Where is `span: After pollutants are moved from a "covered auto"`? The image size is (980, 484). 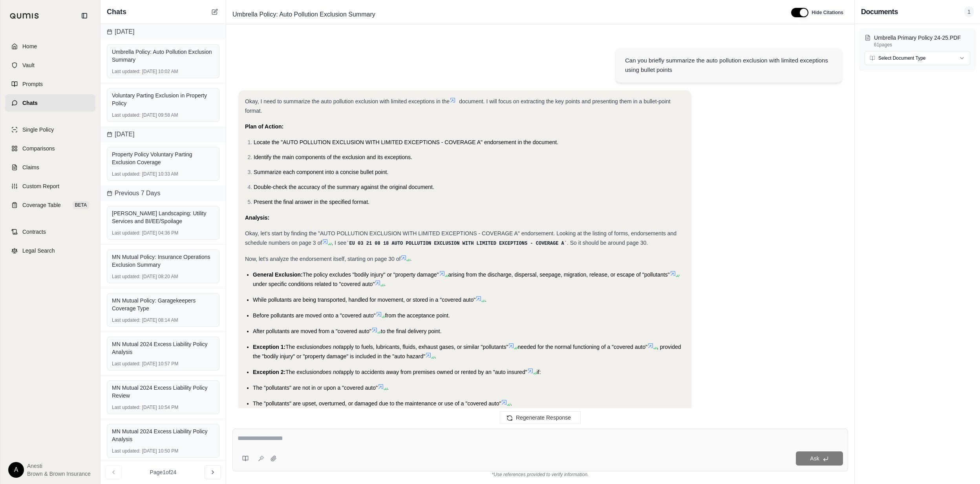
span: After pollutants are moved from a "covered auto" is located at coordinates (312, 331).